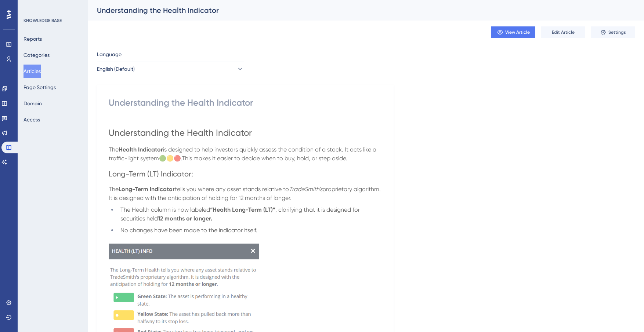  Describe the element at coordinates (36, 55) in the screenshot. I see `button: Categories` at that location.